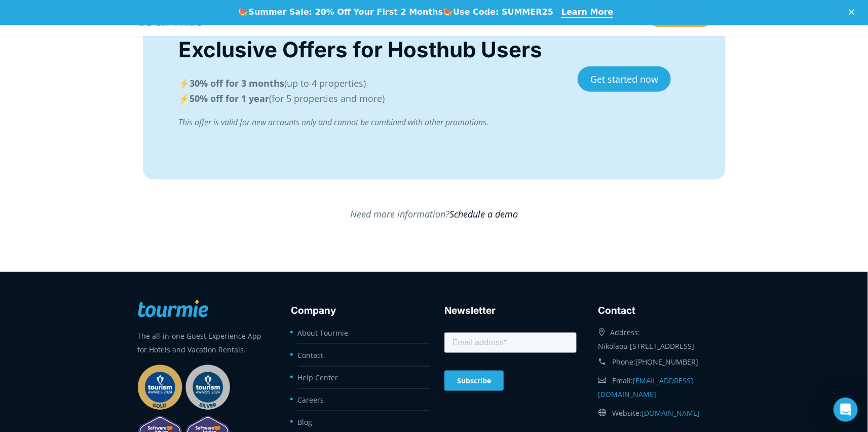  Describe the element at coordinates (664, 387) in the screenshot. I see `div: Email:` at that location.